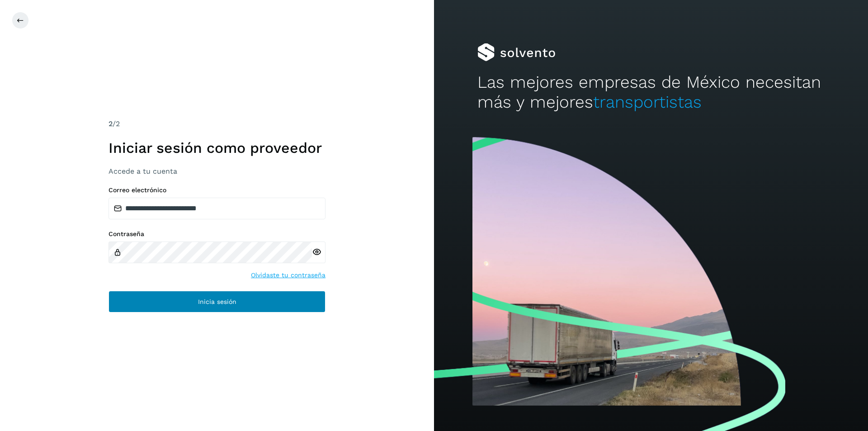 The height and width of the screenshot is (431, 868). Describe the element at coordinates (217, 302) in the screenshot. I see `button: Inicia sesión` at that location.